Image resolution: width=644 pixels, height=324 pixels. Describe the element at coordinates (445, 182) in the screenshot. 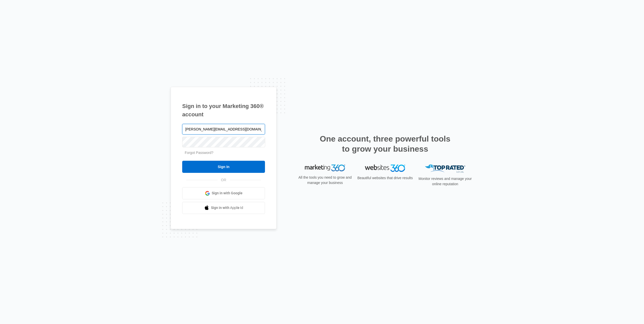

I see `p: Monitor reviews and manage your online reputation` at that location.